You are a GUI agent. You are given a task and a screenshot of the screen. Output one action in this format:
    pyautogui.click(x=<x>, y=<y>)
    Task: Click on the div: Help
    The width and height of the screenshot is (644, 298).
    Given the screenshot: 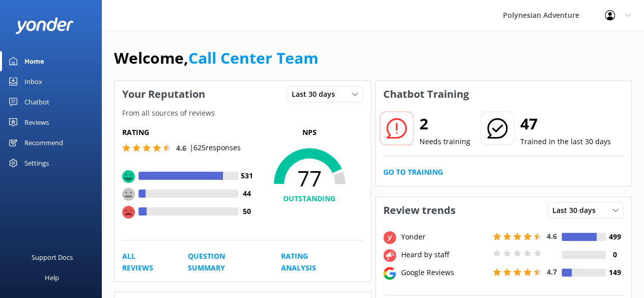 What is the action you would take?
    pyautogui.click(x=52, y=277)
    